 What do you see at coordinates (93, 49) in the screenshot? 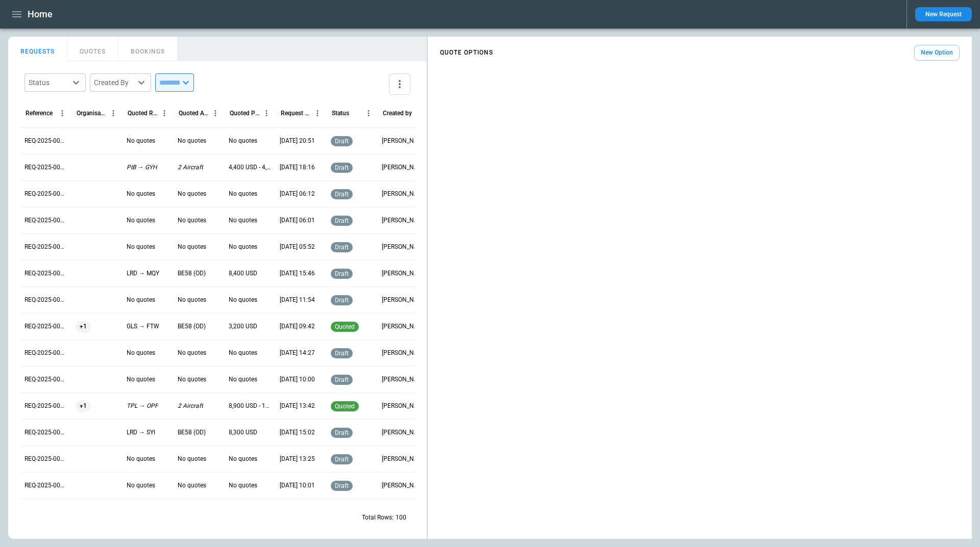
I see `button: QUOTES` at bounding box center [93, 49].